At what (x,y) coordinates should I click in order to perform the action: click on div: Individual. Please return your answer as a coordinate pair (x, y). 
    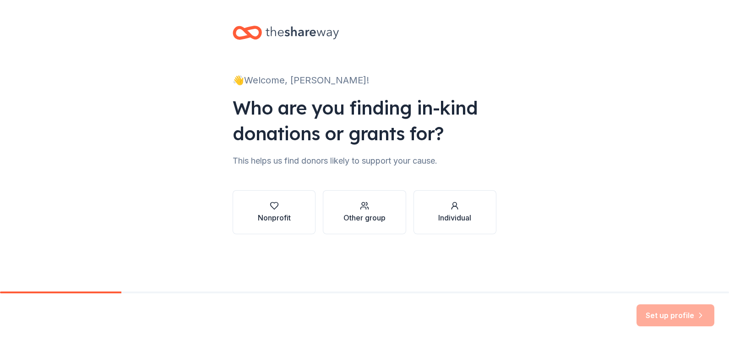
    Looking at the image, I should click on (454, 217).